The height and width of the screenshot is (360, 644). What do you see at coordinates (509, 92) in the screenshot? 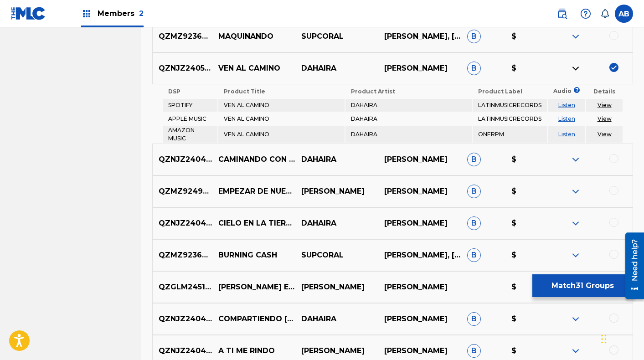
I see `th: Product Label` at bounding box center [509, 92].